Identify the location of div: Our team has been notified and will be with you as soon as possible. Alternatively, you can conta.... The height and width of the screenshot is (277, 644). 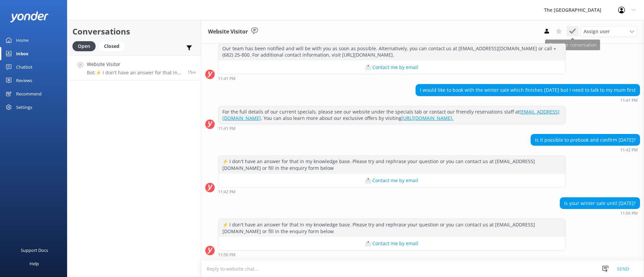
(392, 52).